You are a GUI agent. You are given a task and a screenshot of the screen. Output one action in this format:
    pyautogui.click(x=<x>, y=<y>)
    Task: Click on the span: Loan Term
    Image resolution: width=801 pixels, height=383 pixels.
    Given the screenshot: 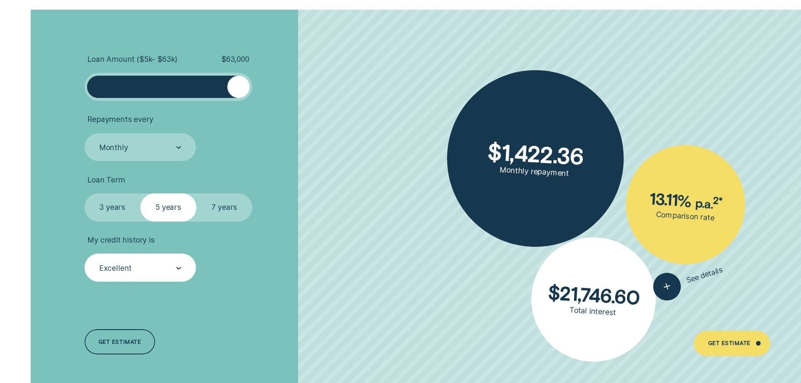 What is the action you would take?
    pyautogui.click(x=106, y=180)
    